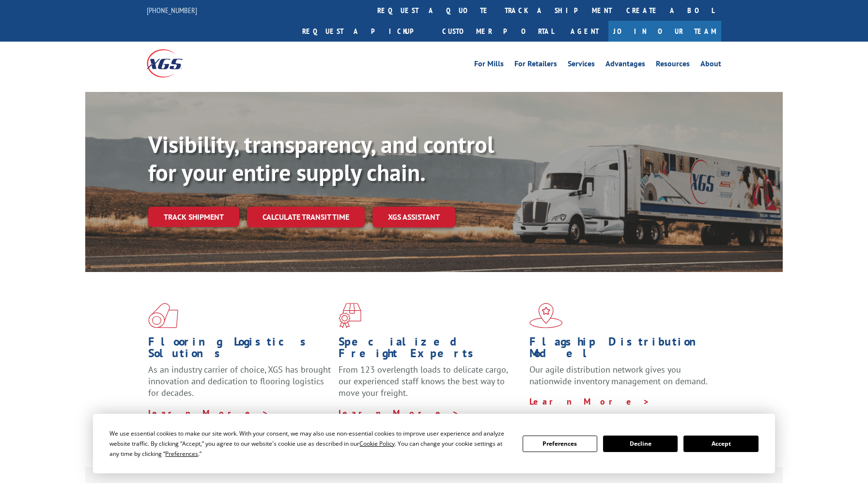  I want to click on a: For Retailers, so click(536, 66).